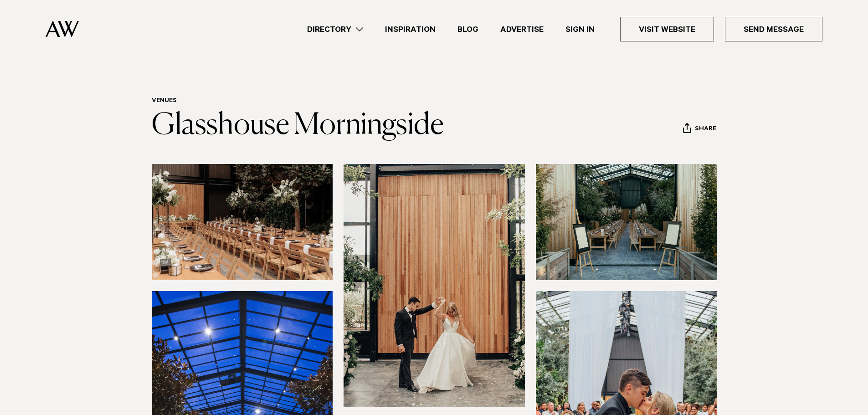  What do you see at coordinates (522, 29) in the screenshot?
I see `a: Advertise` at bounding box center [522, 29].